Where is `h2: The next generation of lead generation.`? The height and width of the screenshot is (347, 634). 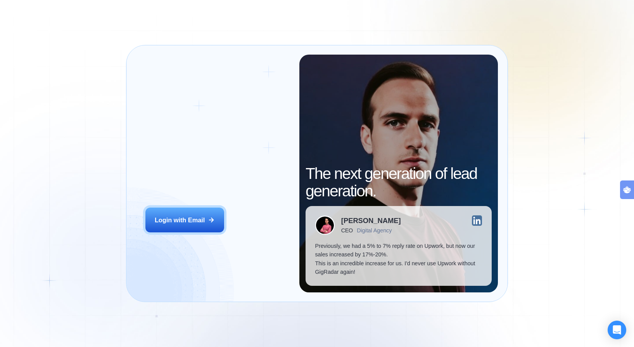
h2: The next generation of lead generation. is located at coordinates (398, 183).